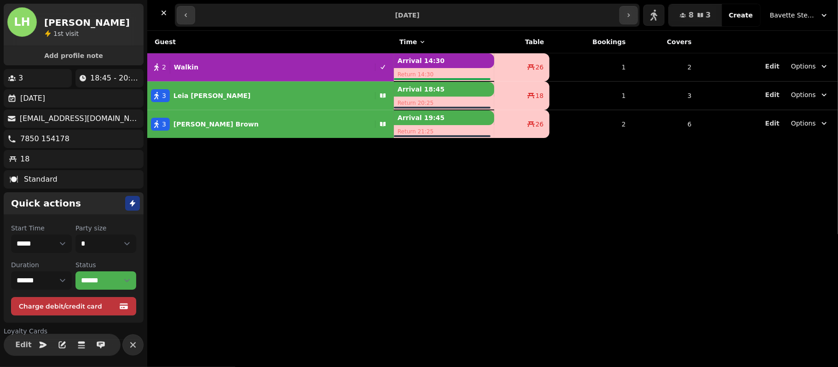 Image resolution: width=838 pixels, height=367 pixels. What do you see at coordinates (664, 96) in the screenshot?
I see `td: 3` at bounding box center [664, 96].